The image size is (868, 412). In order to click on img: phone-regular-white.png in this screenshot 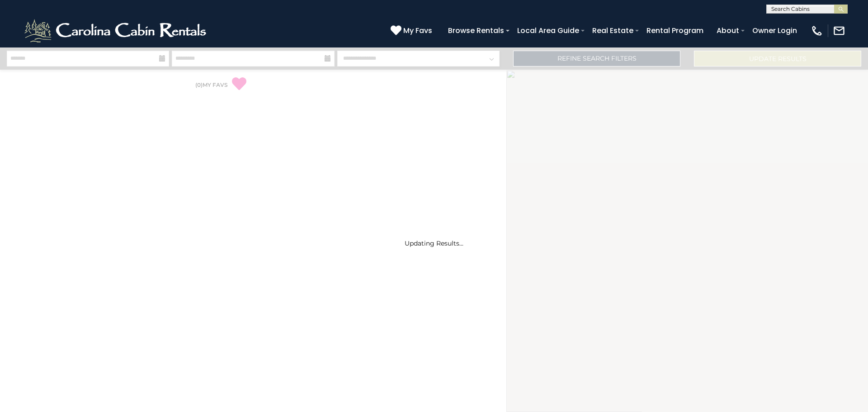, I will do `click(817, 31)`.